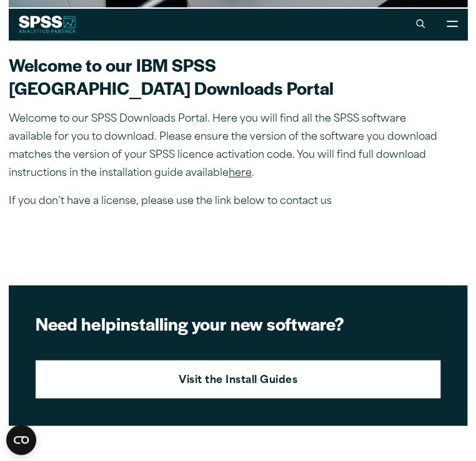 Image resolution: width=476 pixels, height=461 pixels. Describe the element at coordinates (240, 173) in the screenshot. I see `a: here` at that location.